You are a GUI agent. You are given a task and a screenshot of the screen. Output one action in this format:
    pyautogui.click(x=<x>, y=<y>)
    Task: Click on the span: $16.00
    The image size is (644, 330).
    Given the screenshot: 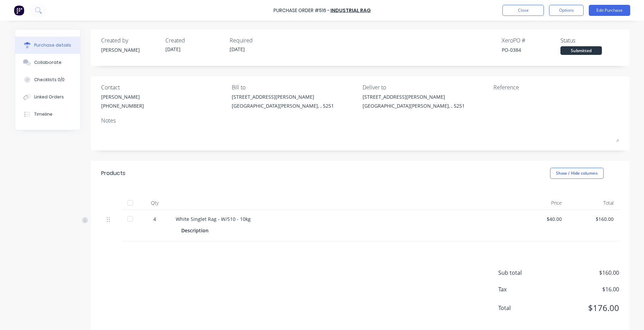 What is the action you would take?
    pyautogui.click(x=584, y=290)
    